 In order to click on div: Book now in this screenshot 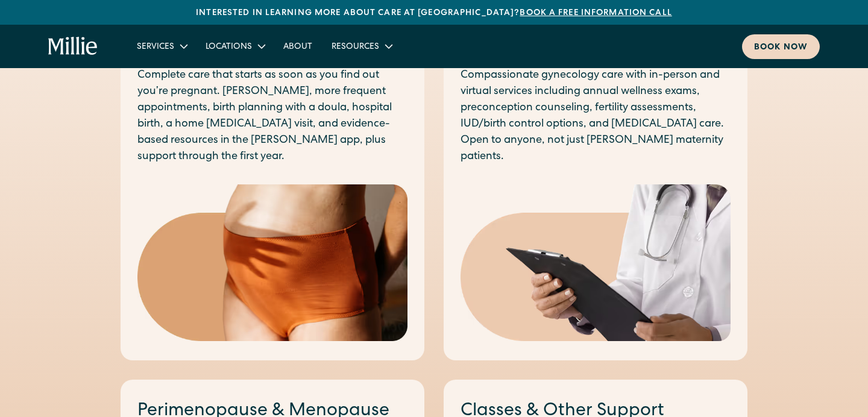, I will do `click(780, 48)`.